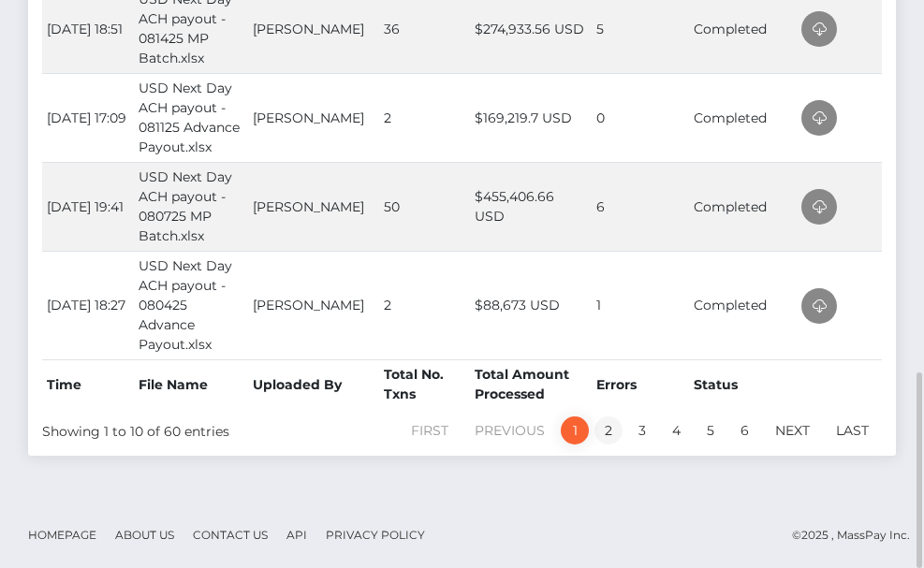 The height and width of the screenshot is (568, 924). I want to click on td: 6, so click(640, 205).